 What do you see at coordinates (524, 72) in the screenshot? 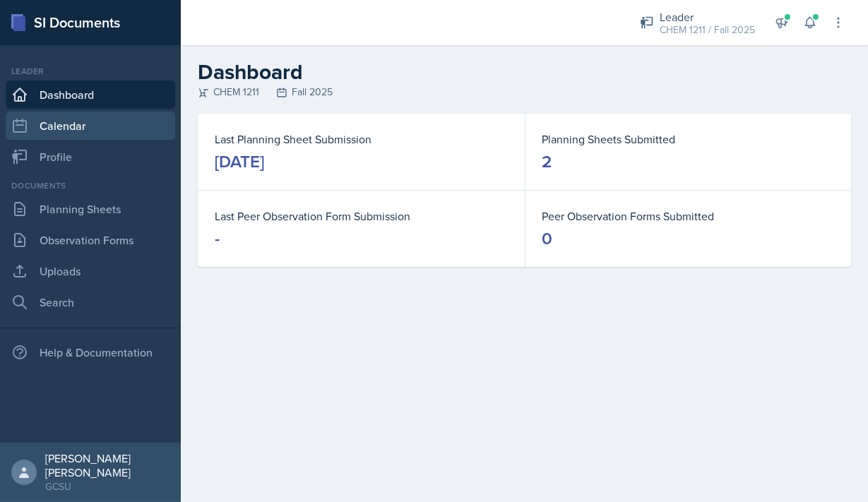
I see `h2: Dashboard` at bounding box center [524, 72].